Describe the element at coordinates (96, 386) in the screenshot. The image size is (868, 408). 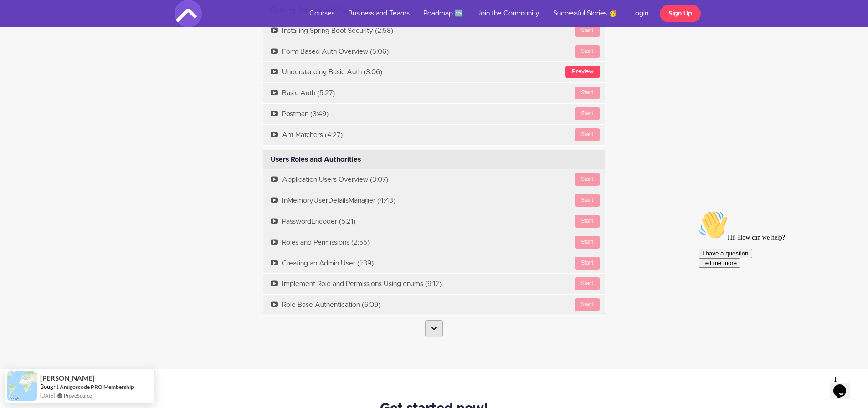
I see `a: Amigoscode PRO Membership` at that location.